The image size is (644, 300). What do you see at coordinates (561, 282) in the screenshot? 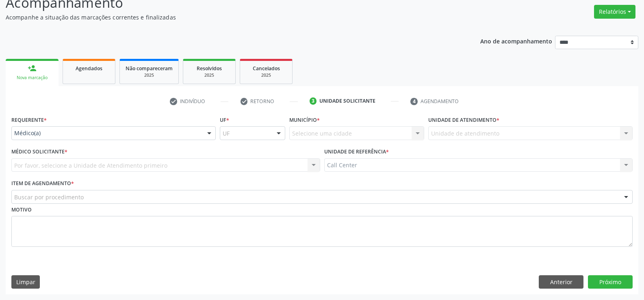
I see `button: Anterior` at bounding box center [561, 282].